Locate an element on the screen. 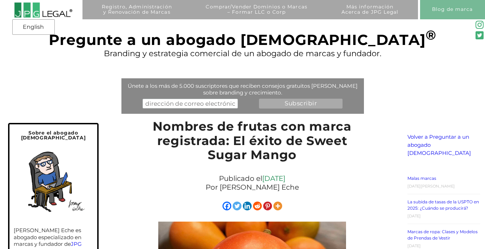 The height and width of the screenshot is (249, 485). a: English is located at coordinates (33, 27).